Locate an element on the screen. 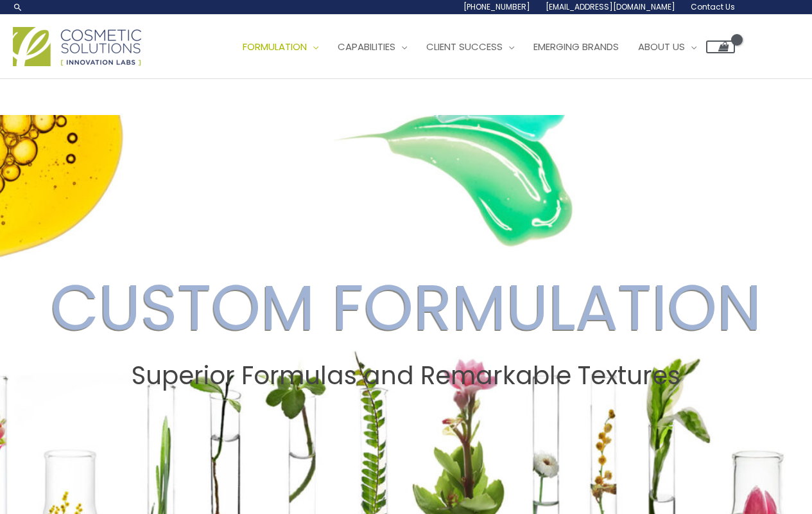 This screenshot has height=514, width=812. a: Search icon link is located at coordinates (18, 7).